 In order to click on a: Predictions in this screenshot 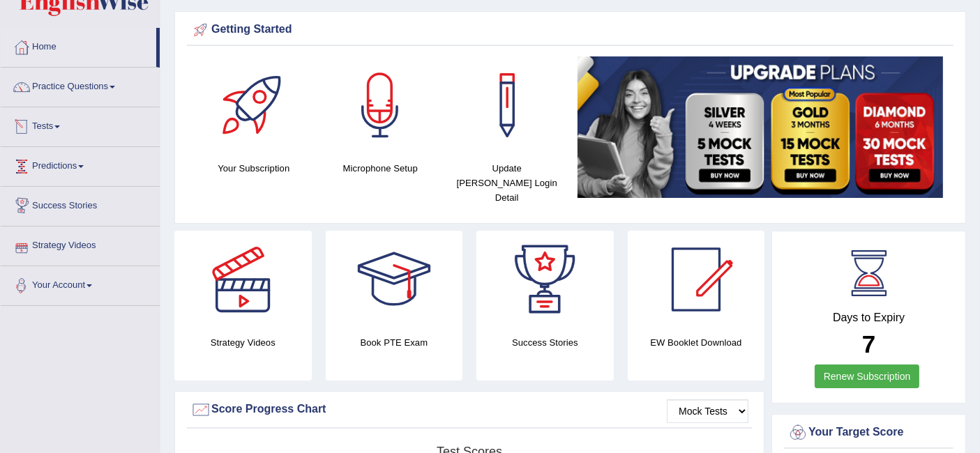, I will do `click(80, 164)`.